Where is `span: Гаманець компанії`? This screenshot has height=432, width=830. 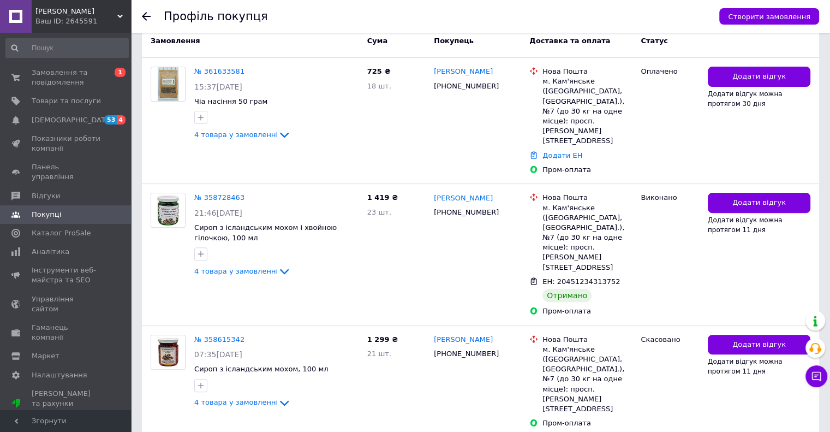 span: Гаманець компанії is located at coordinates (66, 332).